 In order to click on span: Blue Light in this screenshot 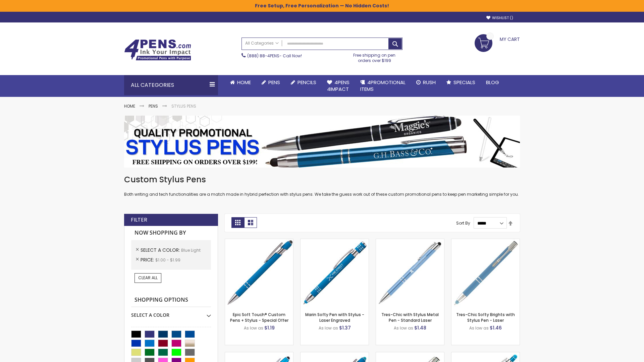, I will do `click(191, 250)`.